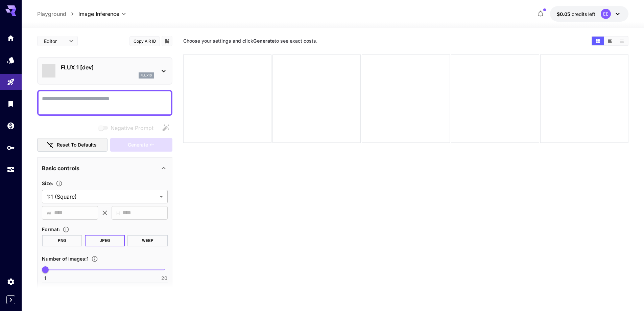  Describe the element at coordinates (66, 230) in the screenshot. I see `button: Choose the file format for the output image.` at that location.